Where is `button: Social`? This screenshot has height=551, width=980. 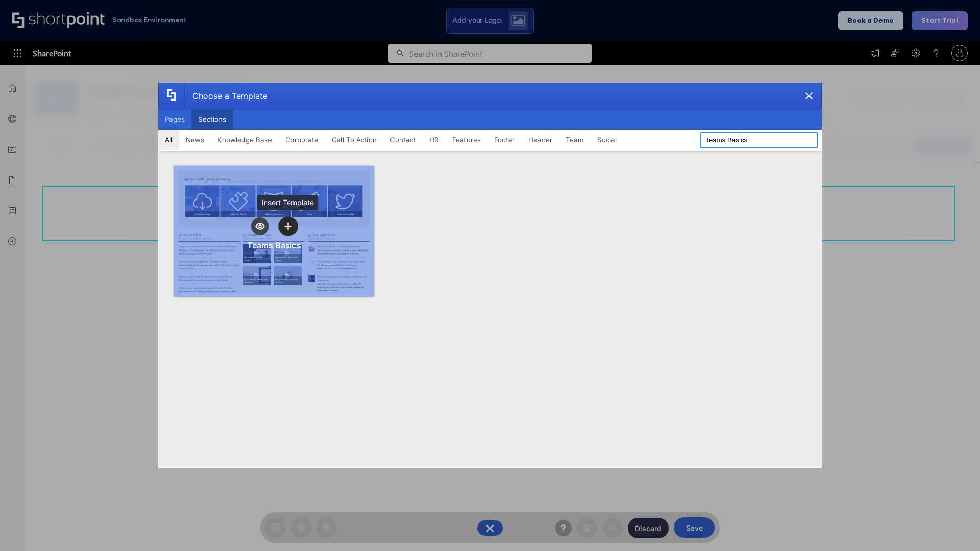 button: Social is located at coordinates (607, 139).